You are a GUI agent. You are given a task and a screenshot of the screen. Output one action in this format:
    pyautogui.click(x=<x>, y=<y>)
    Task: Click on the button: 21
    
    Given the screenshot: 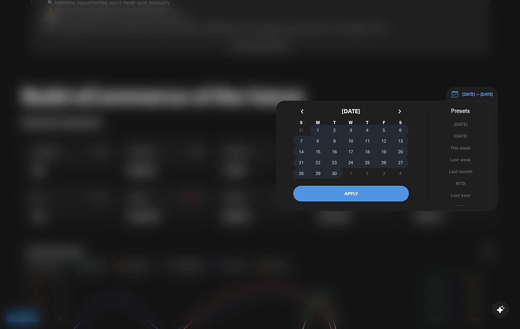 What is the action you would take?
    pyautogui.click(x=301, y=162)
    